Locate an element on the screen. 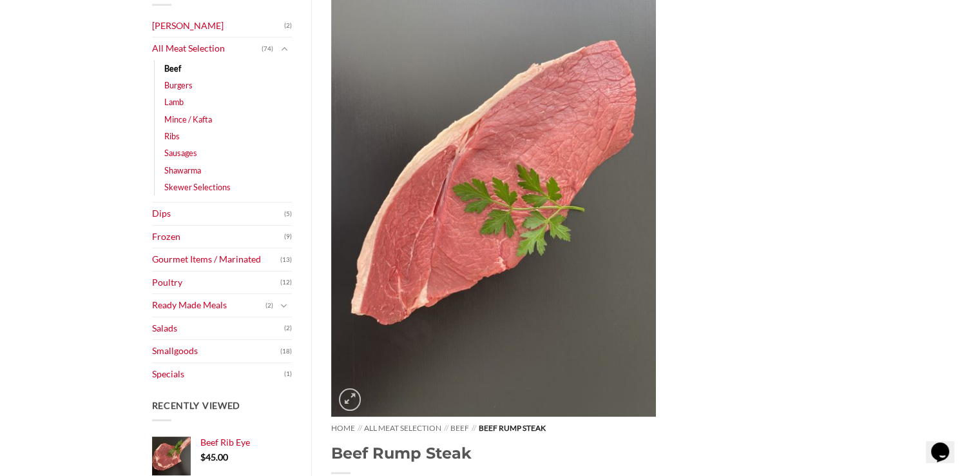 The height and width of the screenshot is (476, 980). a: Lamb is located at coordinates (174, 102).